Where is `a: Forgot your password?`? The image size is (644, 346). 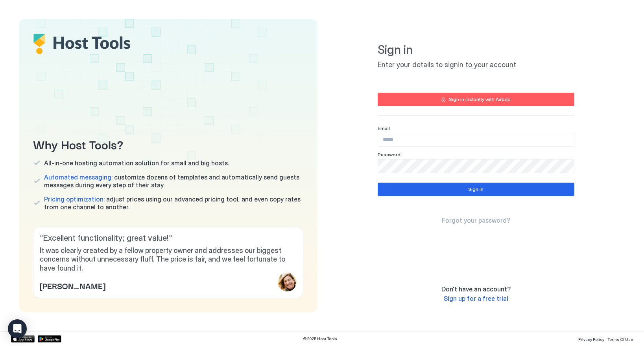
a: Forgot your password? is located at coordinates (476, 221).